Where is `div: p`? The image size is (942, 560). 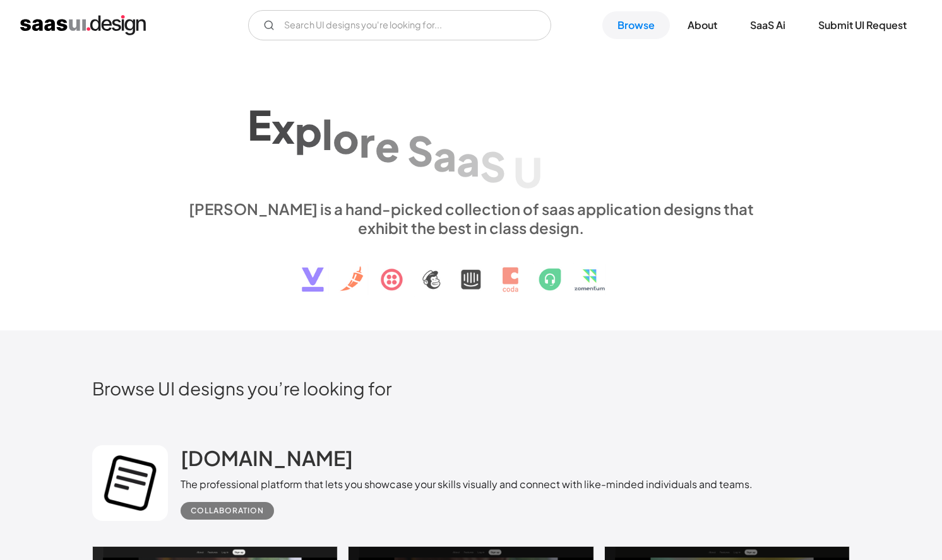
div: p is located at coordinates (308, 130).